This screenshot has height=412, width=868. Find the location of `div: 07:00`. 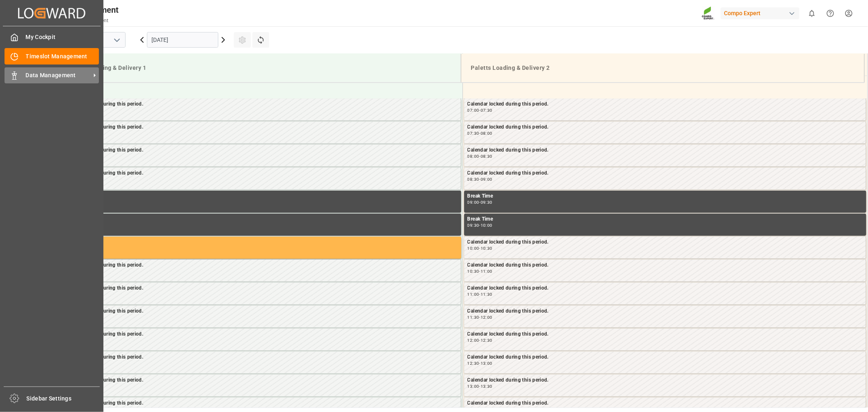

div: 07:00 is located at coordinates (473, 110).